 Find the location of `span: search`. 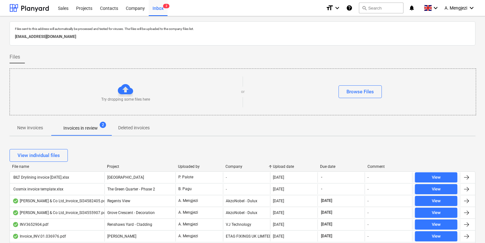

span: search is located at coordinates (364, 8).